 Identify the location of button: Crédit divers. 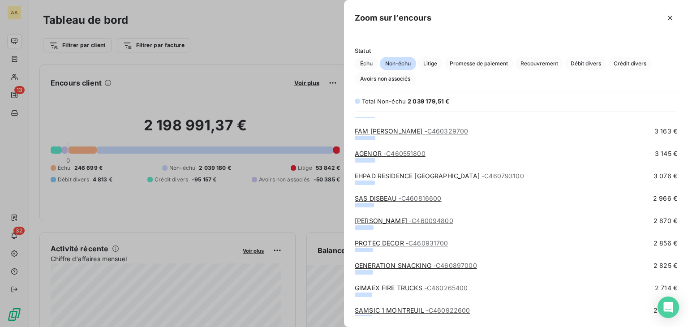
(629, 64).